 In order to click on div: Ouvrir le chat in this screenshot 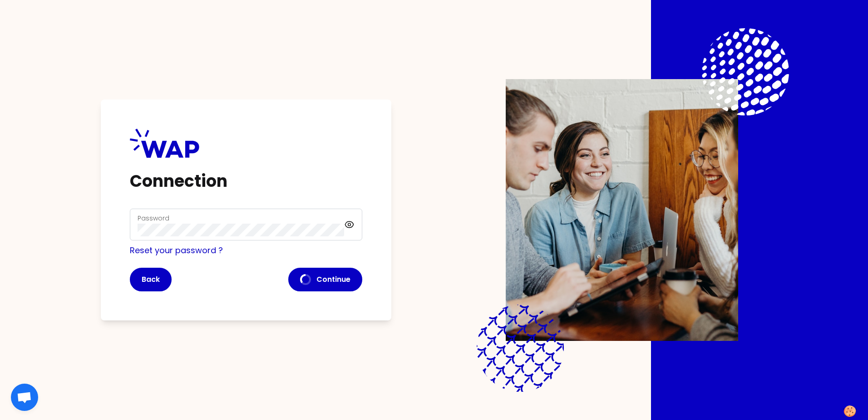, I will do `click(24, 397)`.